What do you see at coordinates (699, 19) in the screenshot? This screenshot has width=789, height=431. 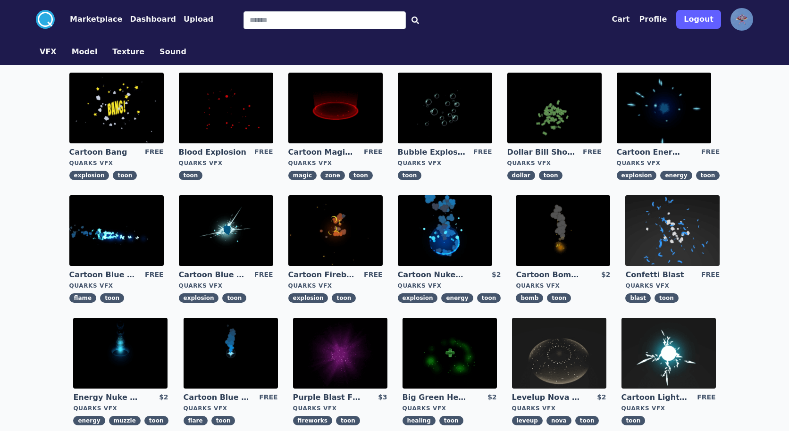 I see `a: Logout` at bounding box center [699, 19].